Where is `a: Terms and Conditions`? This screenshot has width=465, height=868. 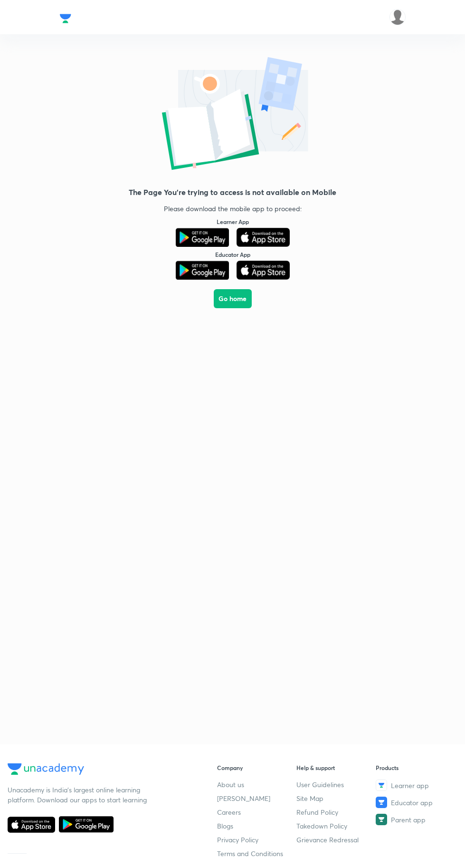 a: Terms and Conditions is located at coordinates (256, 853).